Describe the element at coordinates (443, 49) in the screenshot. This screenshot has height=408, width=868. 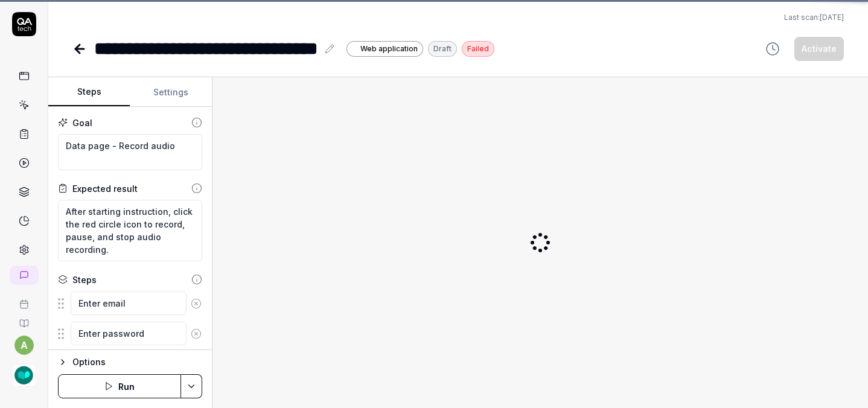
I see `div: Draft` at that location.